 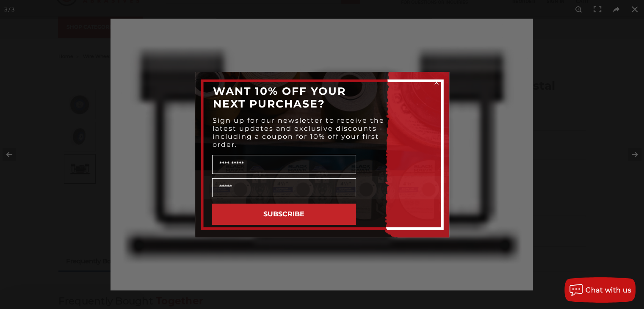 What do you see at coordinates (436, 82) in the screenshot?
I see `button: Close dialog` at bounding box center [436, 82].